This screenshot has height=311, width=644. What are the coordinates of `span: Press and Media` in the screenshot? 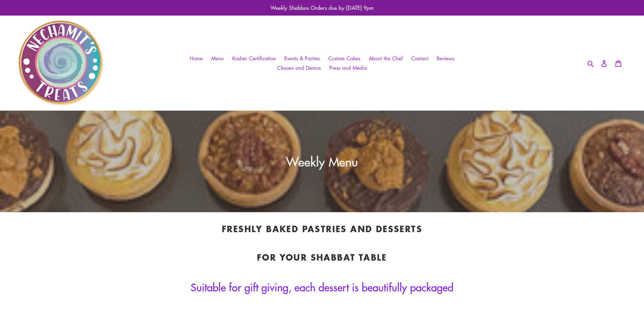 It's located at (348, 68).